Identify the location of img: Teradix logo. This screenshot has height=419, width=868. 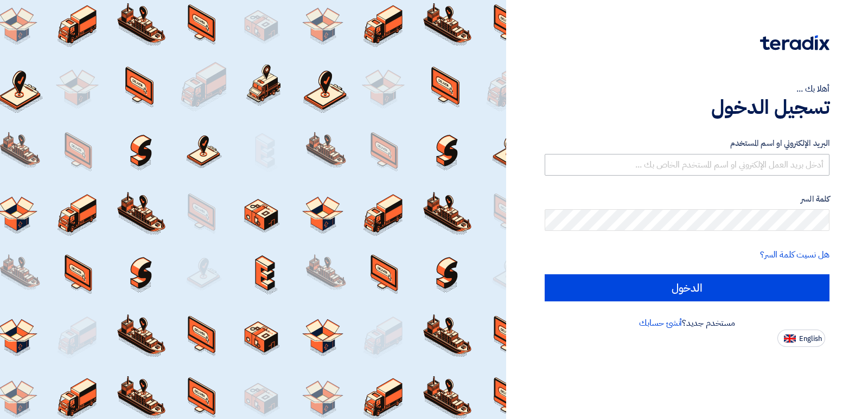
(795, 42).